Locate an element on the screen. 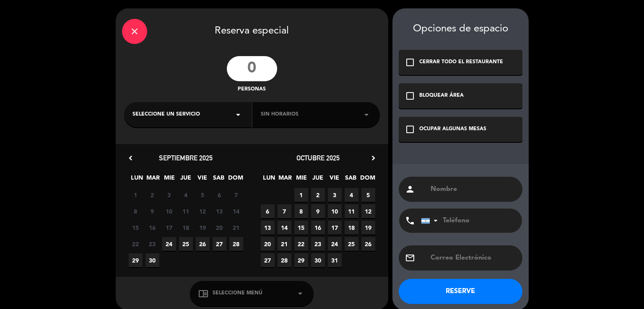  span: 9 is located at coordinates (152, 211).